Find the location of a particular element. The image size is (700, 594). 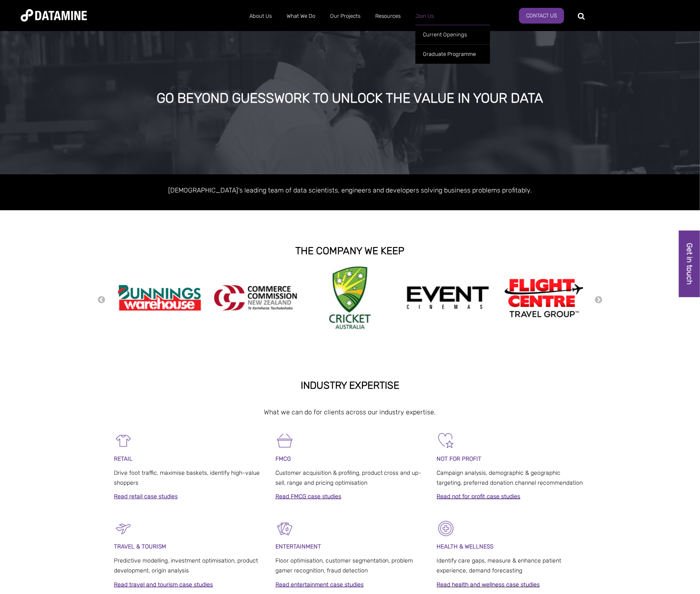

strong: INDUSTRY EXPERTISE is located at coordinates (350, 385).